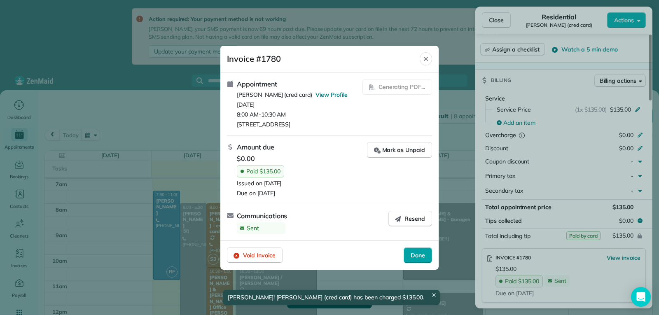 Image resolution: width=659 pixels, height=315 pixels. What do you see at coordinates (402, 87) in the screenshot?
I see `span: Generating PDF...` at bounding box center [402, 87].